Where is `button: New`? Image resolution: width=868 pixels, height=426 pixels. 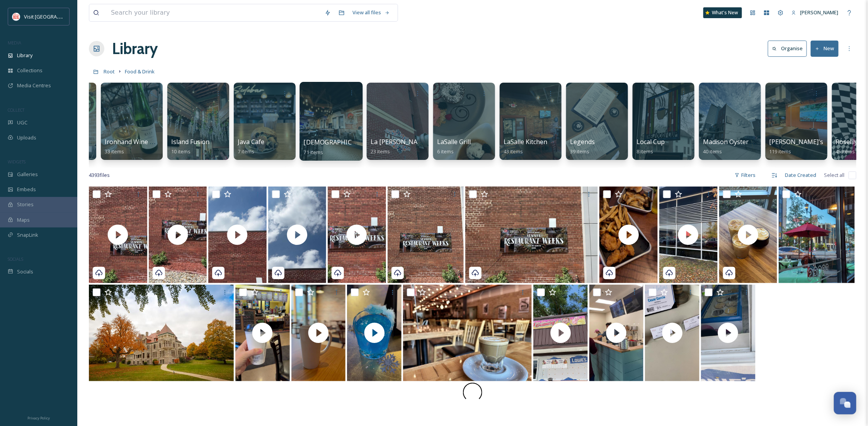
button: New is located at coordinates (824, 48).